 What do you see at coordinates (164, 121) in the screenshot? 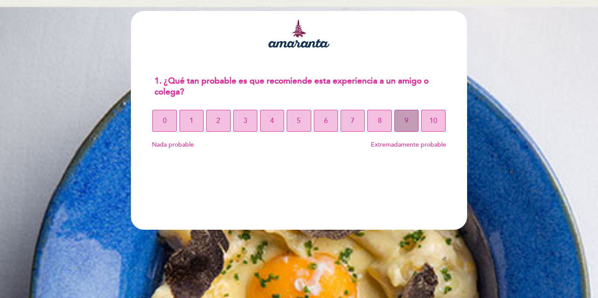
I see `button: 0` at bounding box center [164, 121].